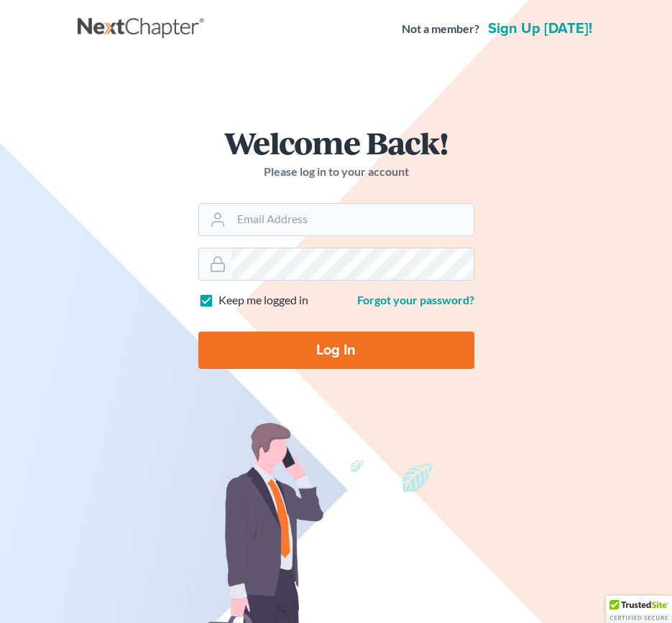  I want to click on strong: Not a member?, so click(441, 29).